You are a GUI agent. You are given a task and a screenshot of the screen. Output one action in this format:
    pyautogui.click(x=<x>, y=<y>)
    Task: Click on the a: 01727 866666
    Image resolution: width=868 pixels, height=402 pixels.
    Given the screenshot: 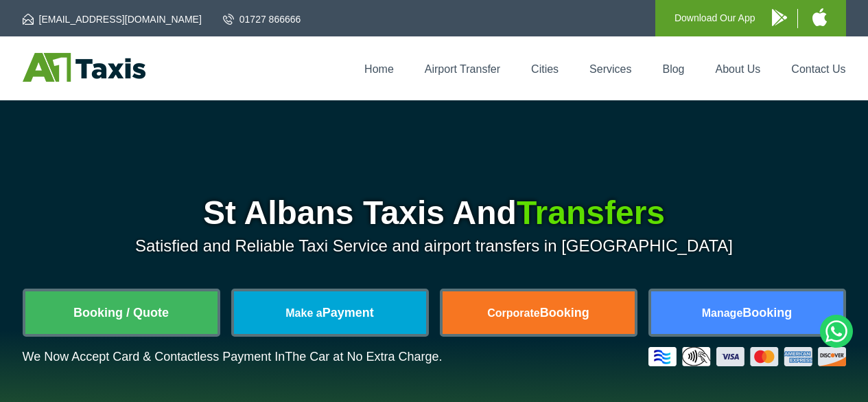 What is the action you would take?
    pyautogui.click(x=262, y=19)
    